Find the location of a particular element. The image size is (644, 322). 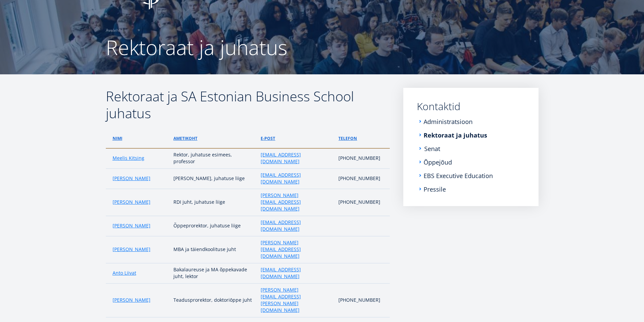

a: Nimi is located at coordinates (117, 138).